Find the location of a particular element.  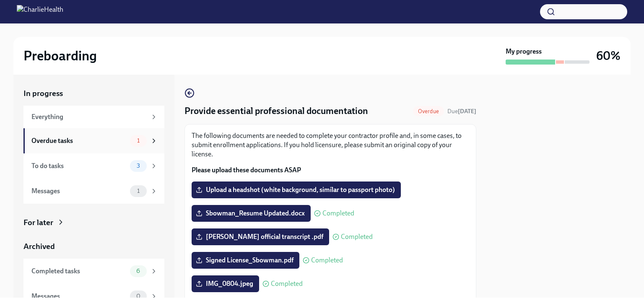

a: Messages1 is located at coordinates (94, 191).